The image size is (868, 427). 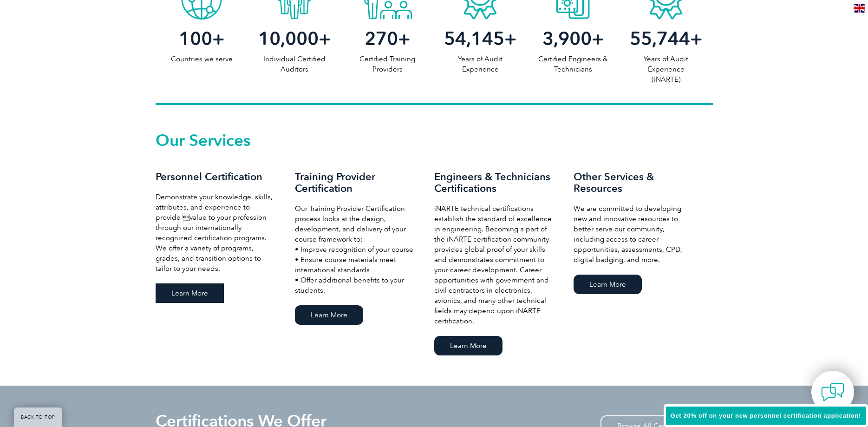 I want to click on p: Countries we serve, so click(x=202, y=59).